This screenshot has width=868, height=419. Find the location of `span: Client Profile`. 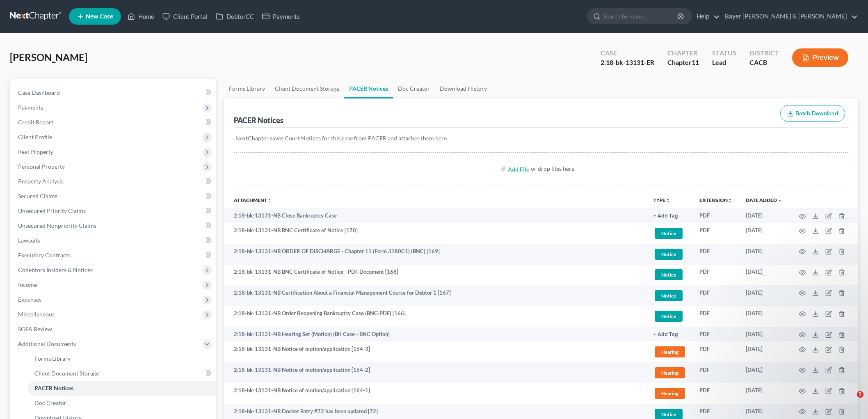

span: Client Profile is located at coordinates (35, 137).